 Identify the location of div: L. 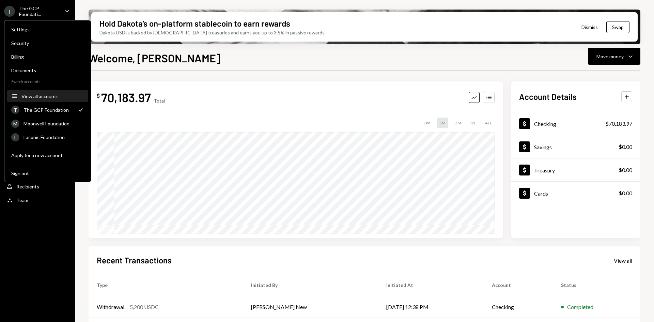
(15, 137).